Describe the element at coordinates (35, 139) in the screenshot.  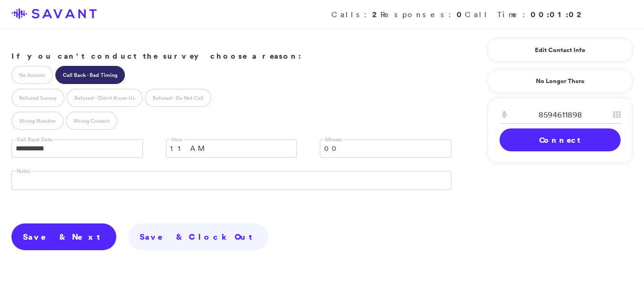
I see `label: Call Back Date` at that location.